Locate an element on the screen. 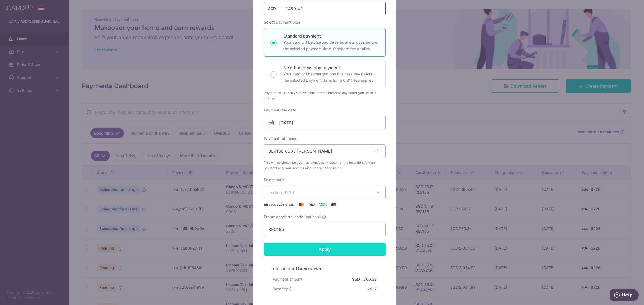 The height and width of the screenshot is (305, 644). input: 0.00 is located at coordinates (325, 9).